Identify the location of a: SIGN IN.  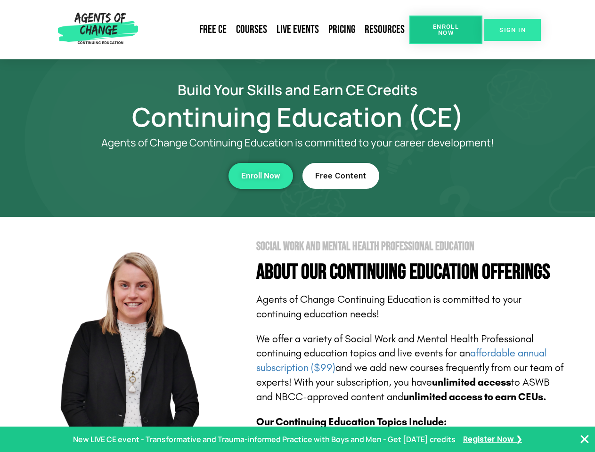
(513, 30).